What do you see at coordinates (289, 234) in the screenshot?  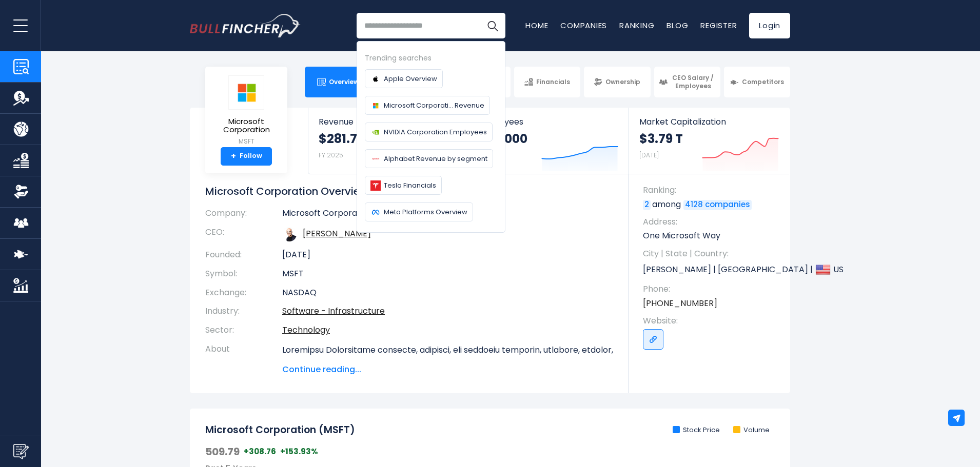 I see `img: satya-nadella.jpg` at bounding box center [289, 234].